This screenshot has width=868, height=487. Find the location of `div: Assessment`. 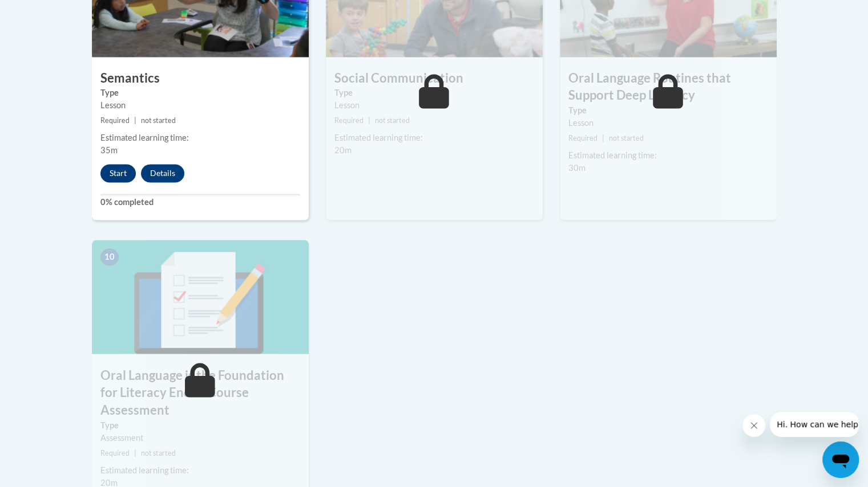

div: Assessment is located at coordinates (201, 437).